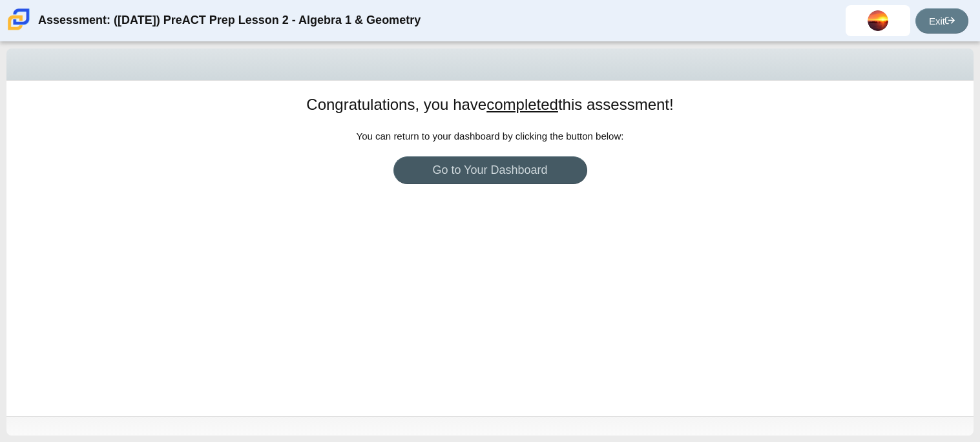 The image size is (980, 442). I want to click on u: completed, so click(522, 104).